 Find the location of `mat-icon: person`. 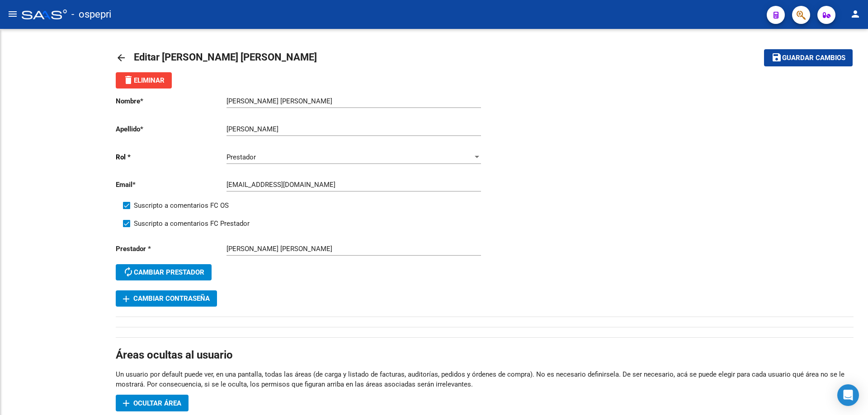

mat-icon: person is located at coordinates (855, 14).